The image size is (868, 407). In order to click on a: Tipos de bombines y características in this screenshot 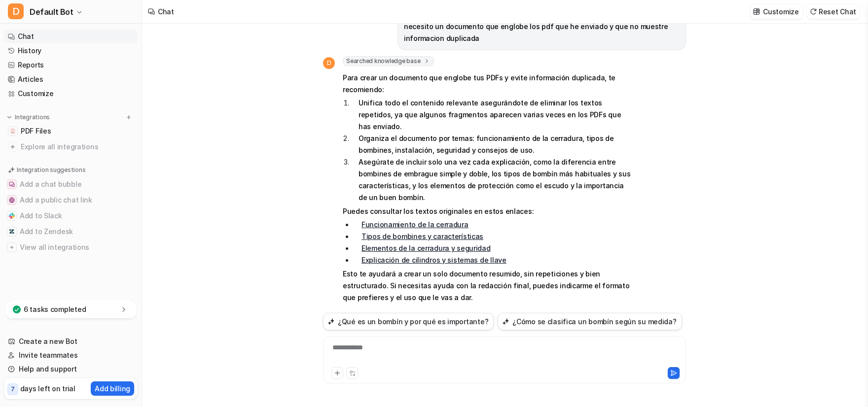, I will do `click(423, 236)`.